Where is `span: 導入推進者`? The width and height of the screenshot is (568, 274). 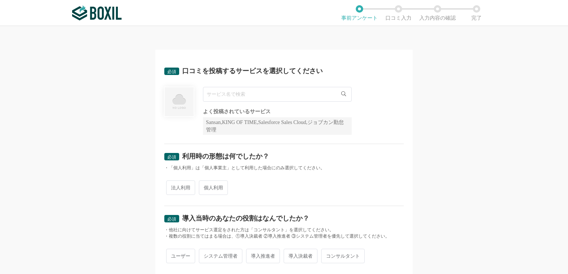 span: 導入推進者 is located at coordinates (263, 256).